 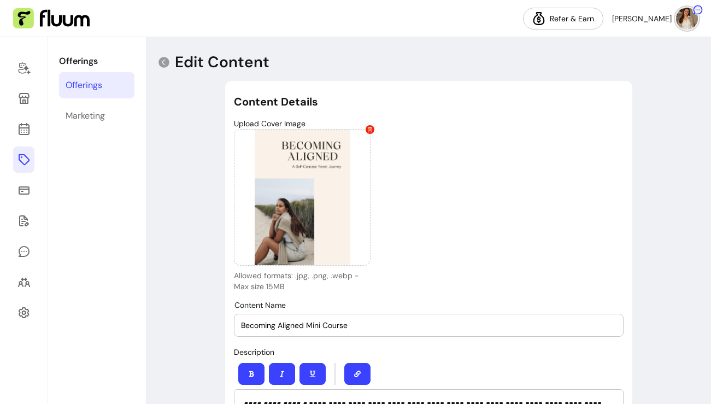 I want to click on a: Sales, so click(x=24, y=190).